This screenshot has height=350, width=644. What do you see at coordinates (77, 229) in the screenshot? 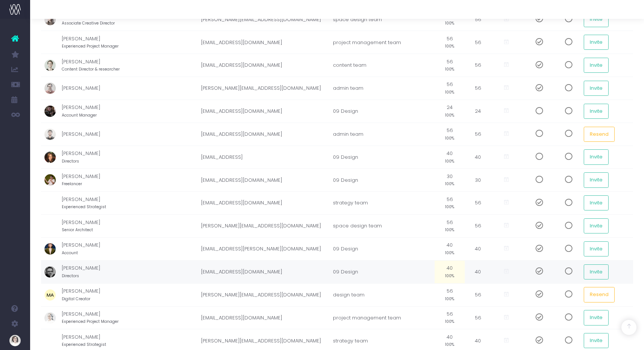
I see `small: Senior Architect` at bounding box center [77, 229].